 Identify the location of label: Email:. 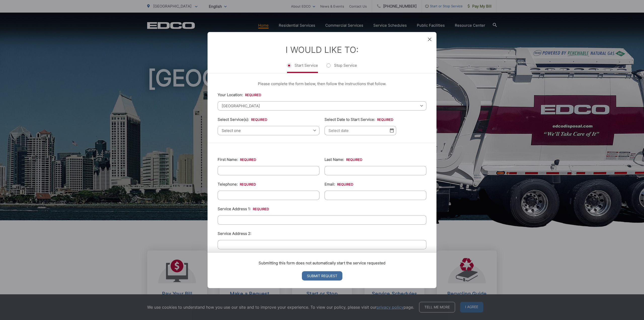
(339, 184).